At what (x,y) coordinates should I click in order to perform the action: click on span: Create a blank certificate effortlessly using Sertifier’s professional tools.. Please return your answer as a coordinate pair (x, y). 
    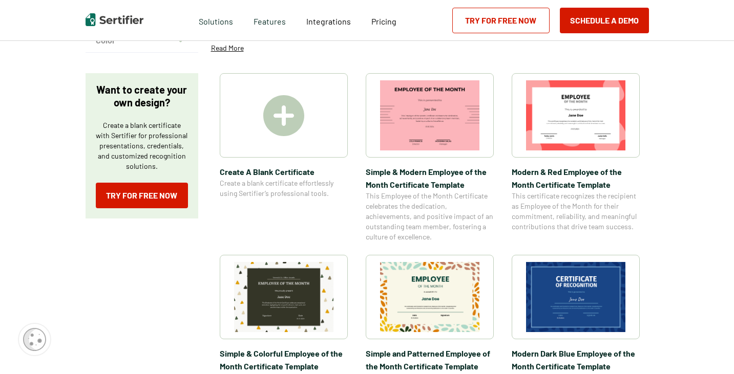
    Looking at the image, I should click on (284, 188).